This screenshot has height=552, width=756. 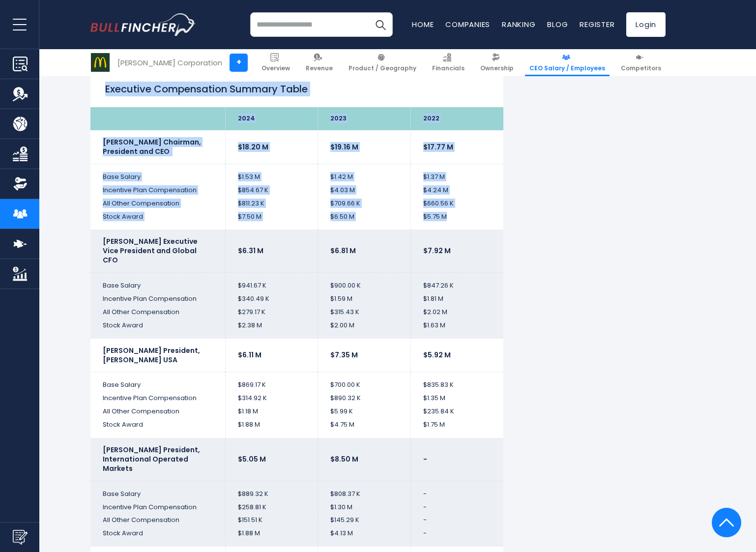 What do you see at coordinates (457, 283) in the screenshot?
I see `td: $847.26 K` at bounding box center [457, 283].